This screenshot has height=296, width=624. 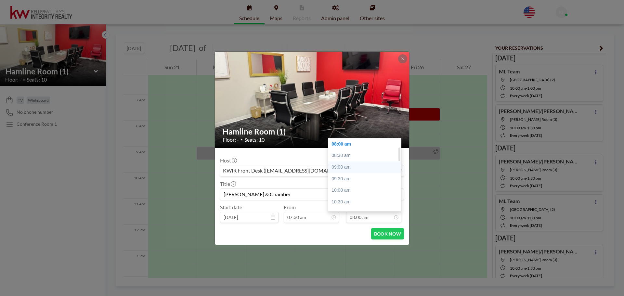 What do you see at coordinates (367, 191) in the screenshot?
I see `div: 10:00 am` at bounding box center [367, 191].